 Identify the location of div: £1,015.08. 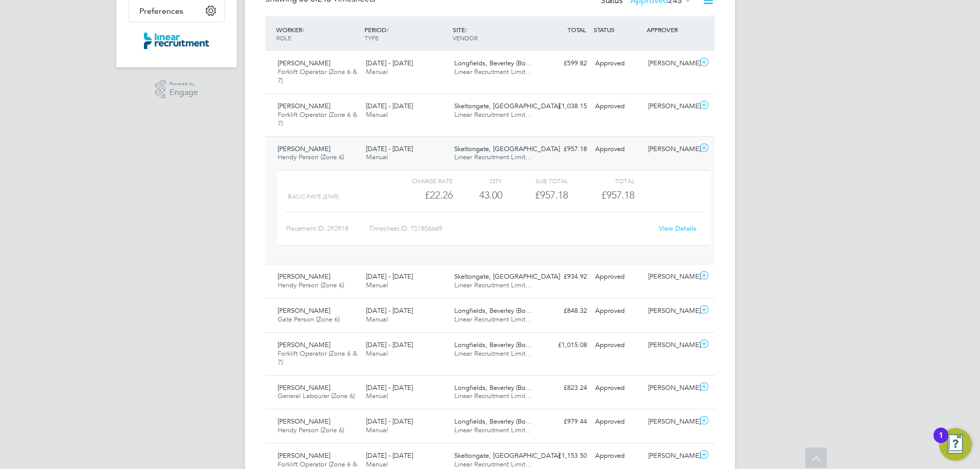
(564, 345).